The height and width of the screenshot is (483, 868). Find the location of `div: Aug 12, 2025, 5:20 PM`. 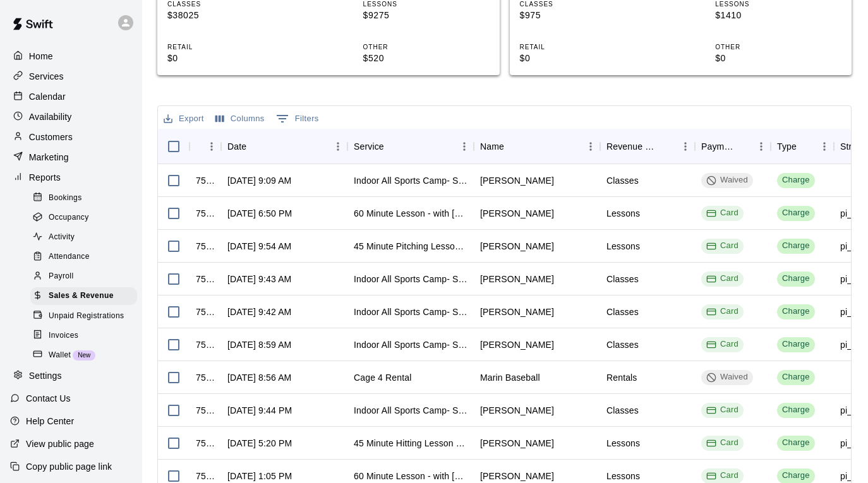

div: Aug 12, 2025, 5:20 PM is located at coordinates (260, 443).